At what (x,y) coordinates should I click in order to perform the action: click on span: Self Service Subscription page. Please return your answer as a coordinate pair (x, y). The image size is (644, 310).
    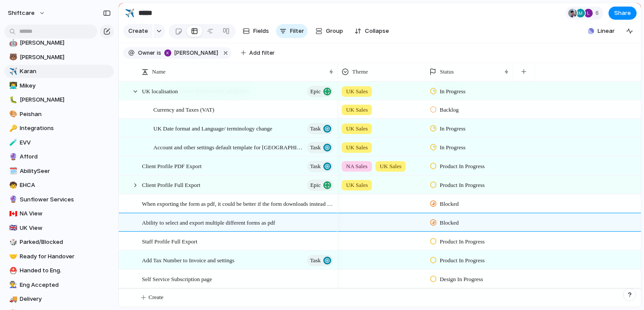
    Looking at the image, I should click on (177, 278).